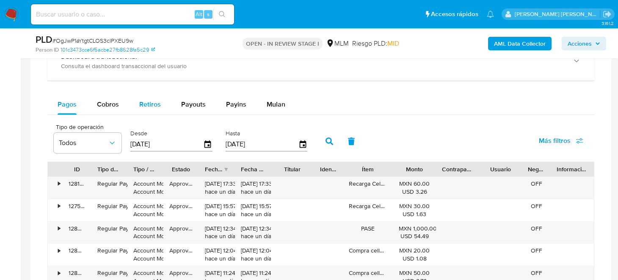 Image resolution: width=618 pixels, height=280 pixels. Describe the element at coordinates (607, 14) in the screenshot. I see `a: Salir` at that location.